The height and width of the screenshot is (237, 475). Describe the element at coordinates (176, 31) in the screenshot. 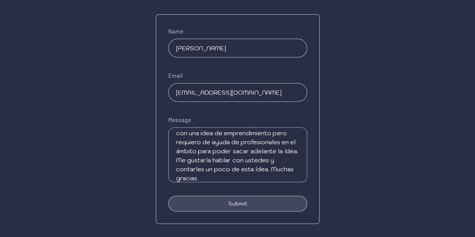

I see `label: Name` at that location.